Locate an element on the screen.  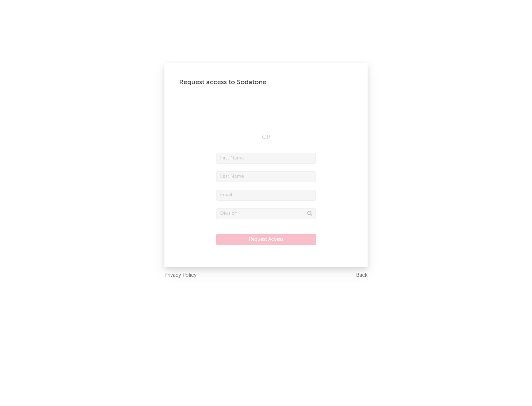
input: First Name is located at coordinates (266, 158).